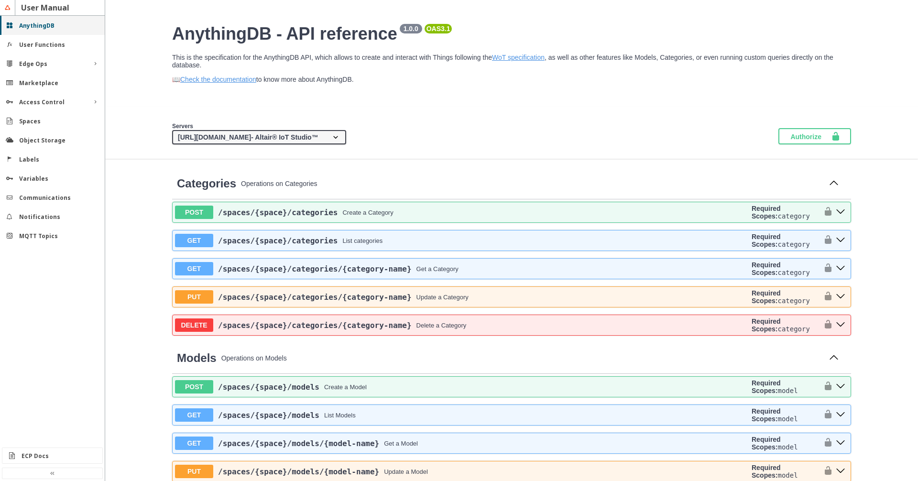 The height and width of the screenshot is (481, 918). I want to click on p: Operations on Models, so click(521, 358).